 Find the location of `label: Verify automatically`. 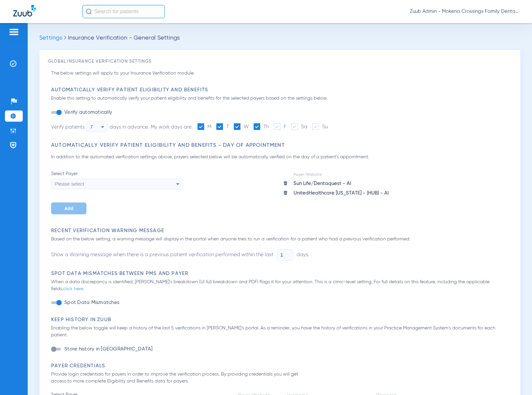

label: Verify automatically is located at coordinates (88, 113).